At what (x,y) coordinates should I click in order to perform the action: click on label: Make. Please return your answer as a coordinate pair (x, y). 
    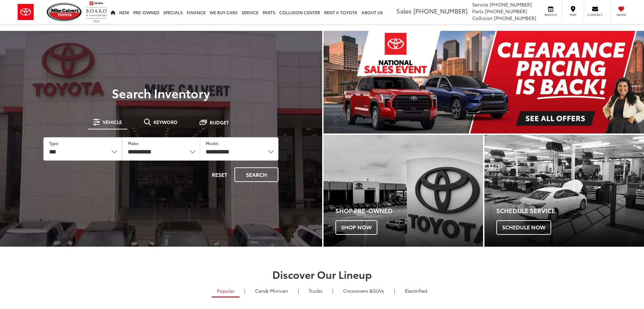
    Looking at the image, I should click on (133, 143).